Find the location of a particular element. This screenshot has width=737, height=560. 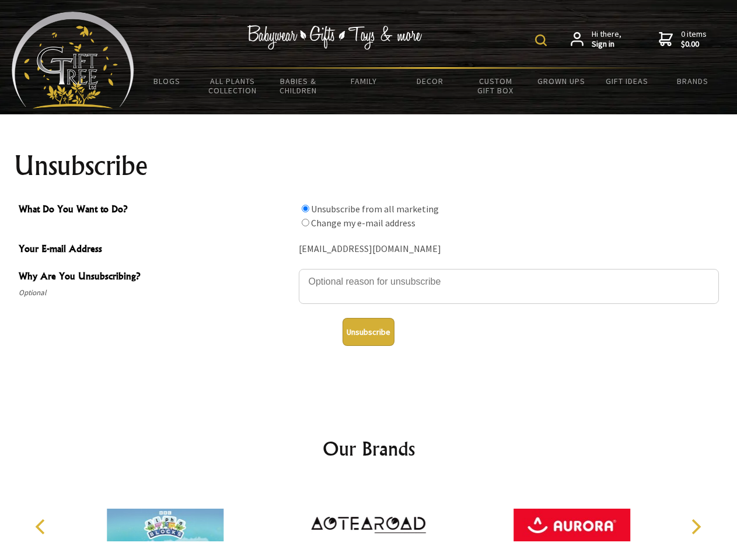

label: Unsubscribe from all marketing is located at coordinates (375, 209).